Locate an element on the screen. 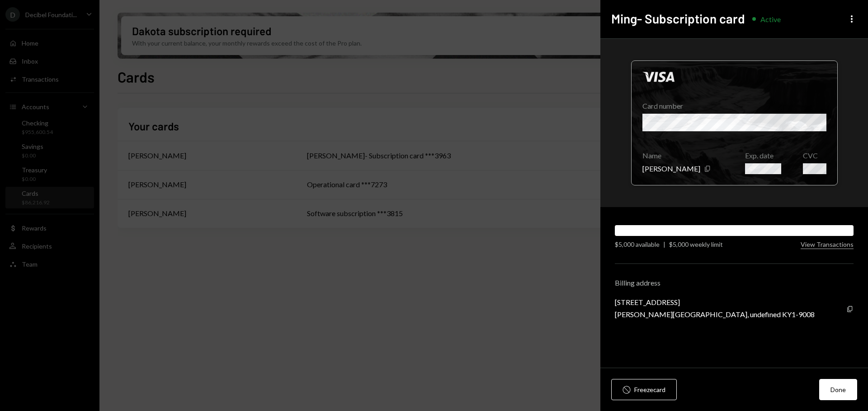  h2: Ming- Subscription card is located at coordinates (678, 19).